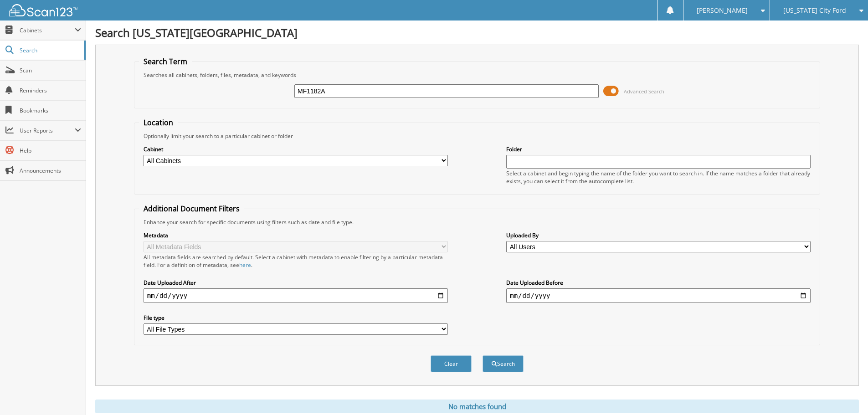 The height and width of the screenshot is (415, 868). What do you see at coordinates (659, 235) in the screenshot?
I see `label: Uploaded By` at bounding box center [659, 235].